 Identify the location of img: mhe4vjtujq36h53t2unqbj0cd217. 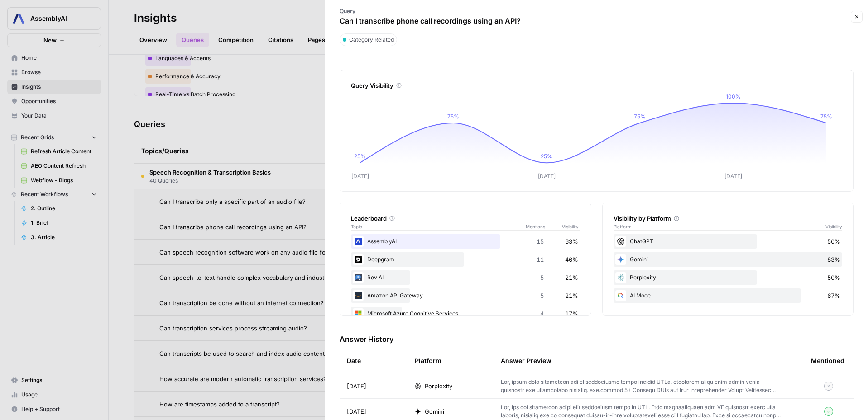
(358, 314).